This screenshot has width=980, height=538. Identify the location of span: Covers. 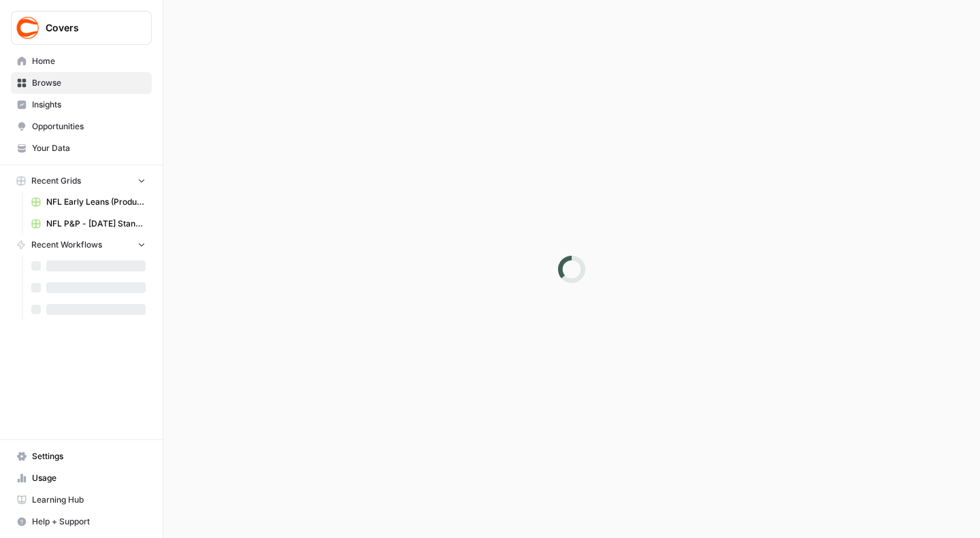
(86, 28).